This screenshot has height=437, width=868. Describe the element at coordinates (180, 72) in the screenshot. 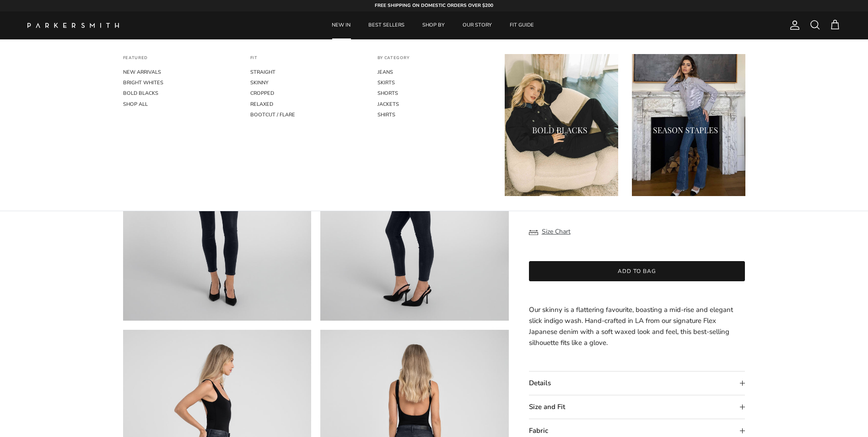

I see `a: NEW ARRIVALS` at that location.